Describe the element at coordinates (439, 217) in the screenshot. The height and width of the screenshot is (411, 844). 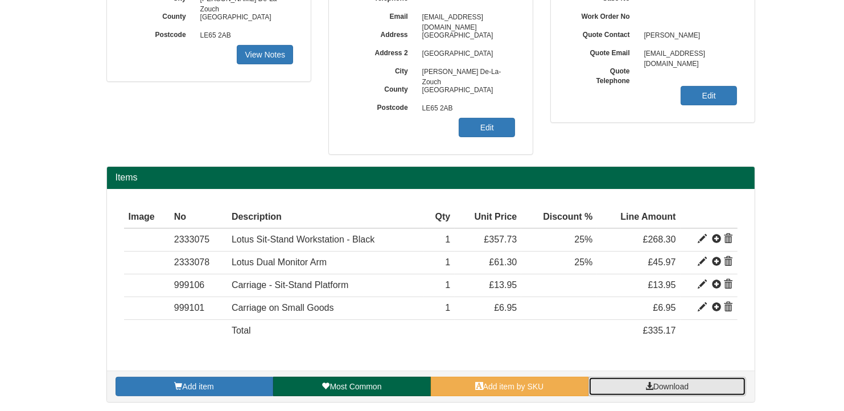
I see `th: Qty` at that location.